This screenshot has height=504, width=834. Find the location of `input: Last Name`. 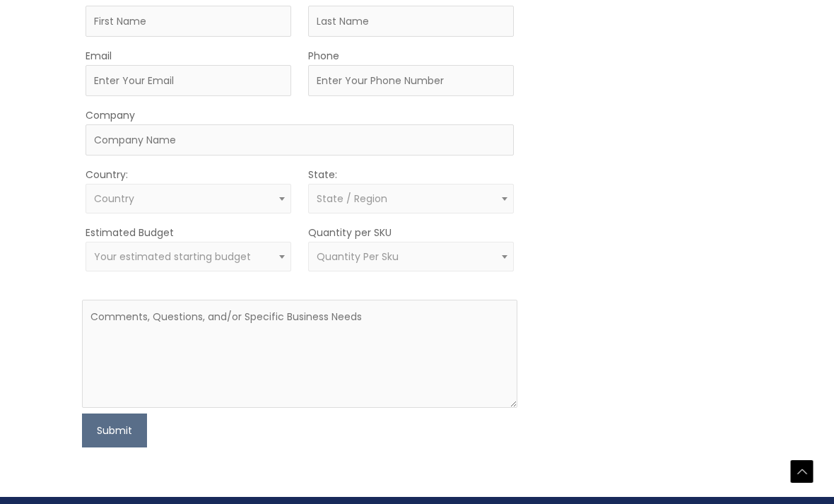

input: Last Name is located at coordinates (411, 22).